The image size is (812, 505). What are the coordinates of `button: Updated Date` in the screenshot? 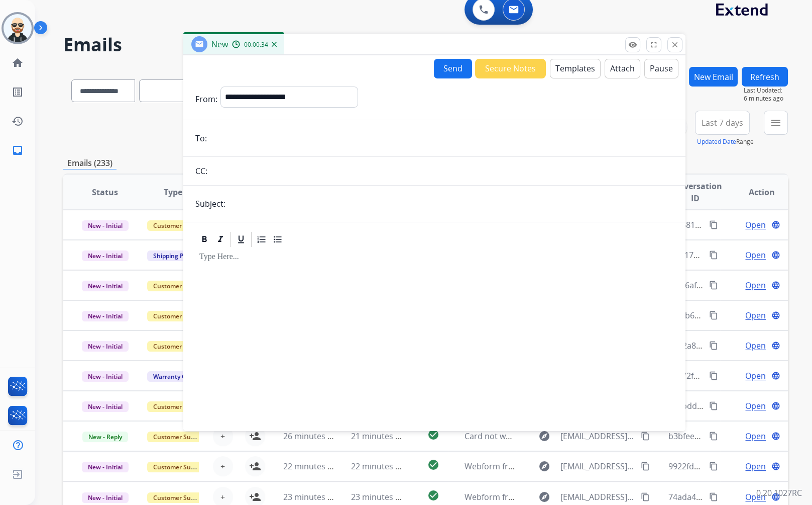 It's located at (717, 142).